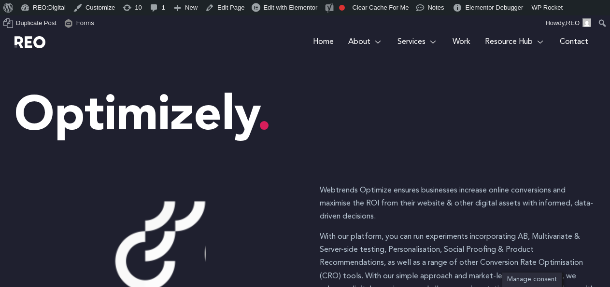 The width and height of the screenshot is (610, 287). I want to click on span: Duplicate Post, so click(36, 23).